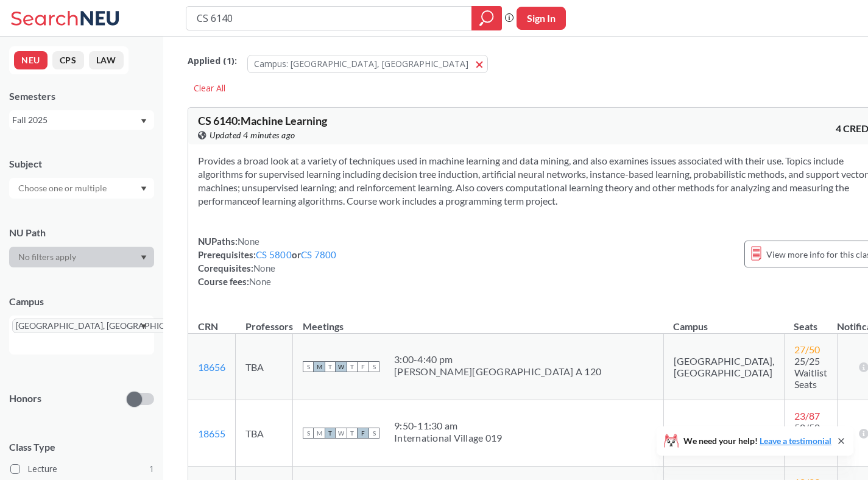 This screenshot has height=480, width=868. Describe the element at coordinates (68, 60) in the screenshot. I see `button: CPS` at that location.